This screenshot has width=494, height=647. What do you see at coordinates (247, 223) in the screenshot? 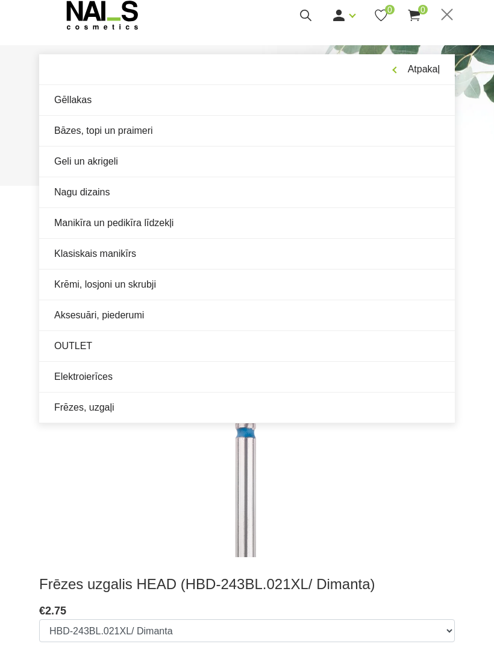
I see `a: Manikīra un pedikīra līdzekļi` at bounding box center [247, 223].